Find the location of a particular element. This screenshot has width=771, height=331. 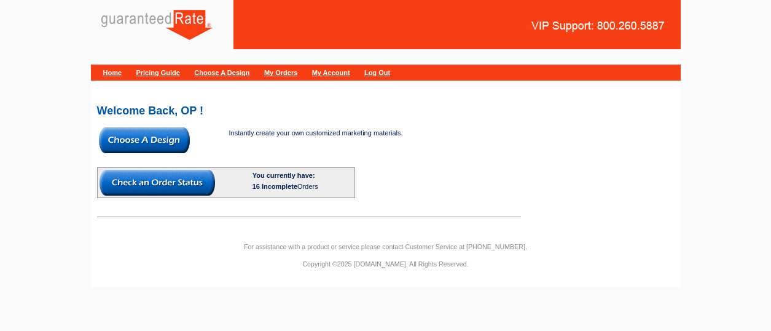

span: 16 Incomplete is located at coordinates (275, 186).